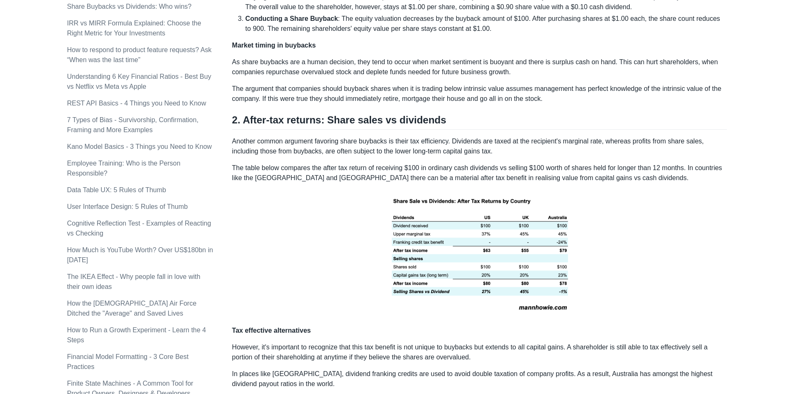  Describe the element at coordinates (139, 146) in the screenshot. I see `a: Kano Model Basics - 3 Things you Need to Know` at that location.